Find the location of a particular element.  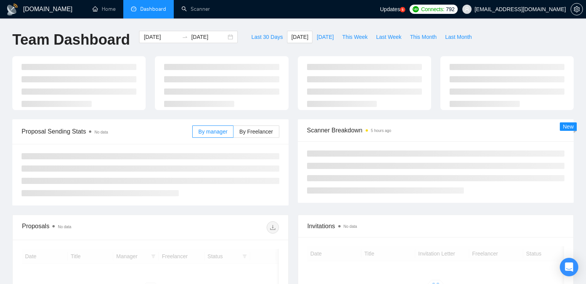

span: Connects: is located at coordinates (432, 9).